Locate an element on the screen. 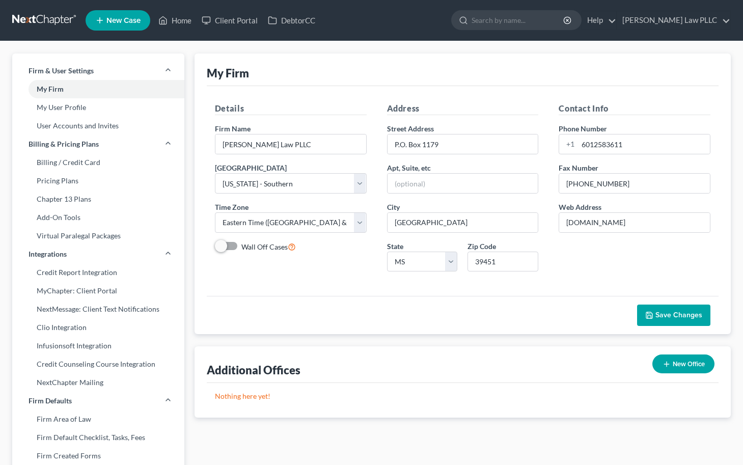 The height and width of the screenshot is (465, 743). input: Enter fax... is located at coordinates (634, 183).